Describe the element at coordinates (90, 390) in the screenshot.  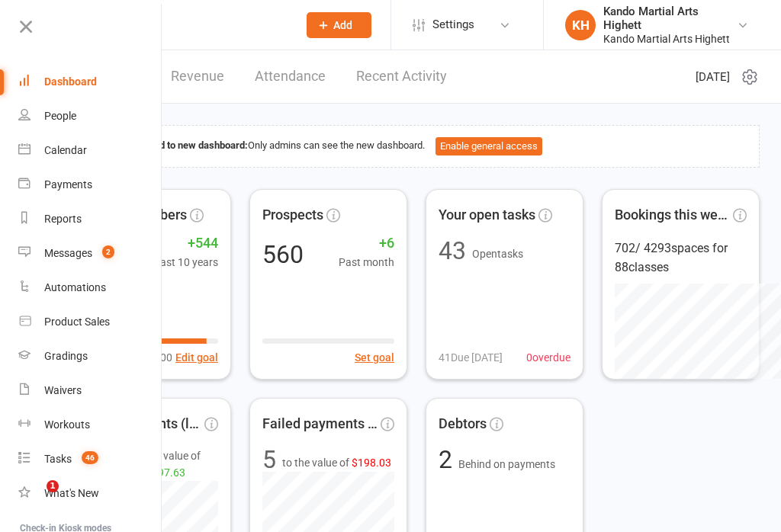
I see `a: Waivers` at that location.